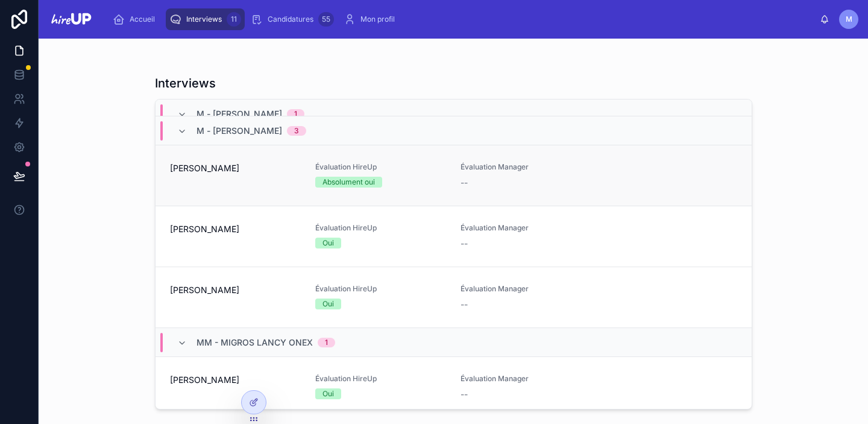 This screenshot has height=424, width=868. What do you see at coordinates (297, 131) in the screenshot?
I see `div: 3` at bounding box center [297, 131].